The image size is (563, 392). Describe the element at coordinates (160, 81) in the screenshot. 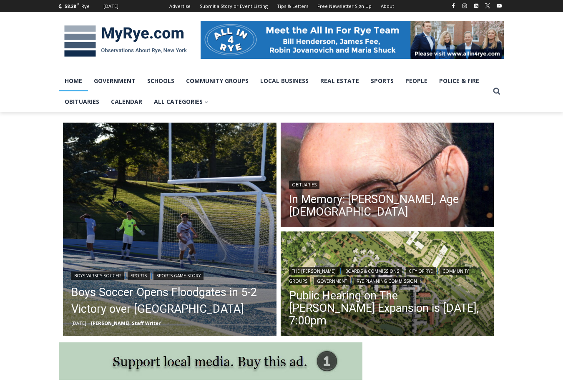

I see `a: Schools` at that location.